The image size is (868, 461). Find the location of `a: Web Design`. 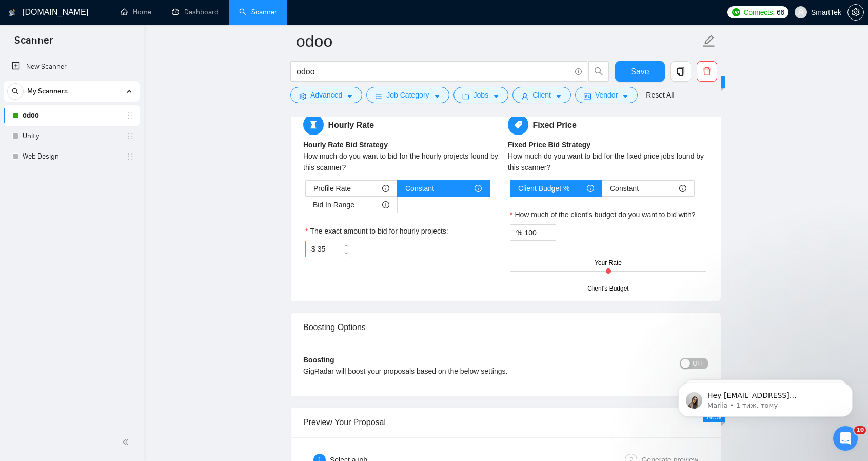

a: Web Design is located at coordinates (71, 156).